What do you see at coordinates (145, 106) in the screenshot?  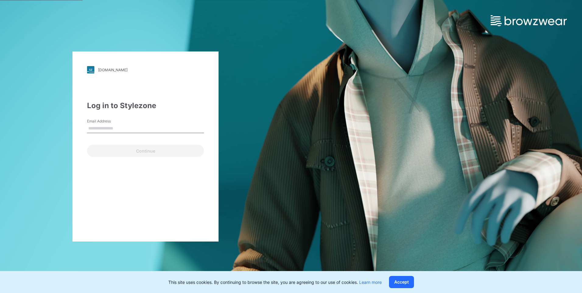 I see `div: Log in to Stylezone` at bounding box center [145, 106].